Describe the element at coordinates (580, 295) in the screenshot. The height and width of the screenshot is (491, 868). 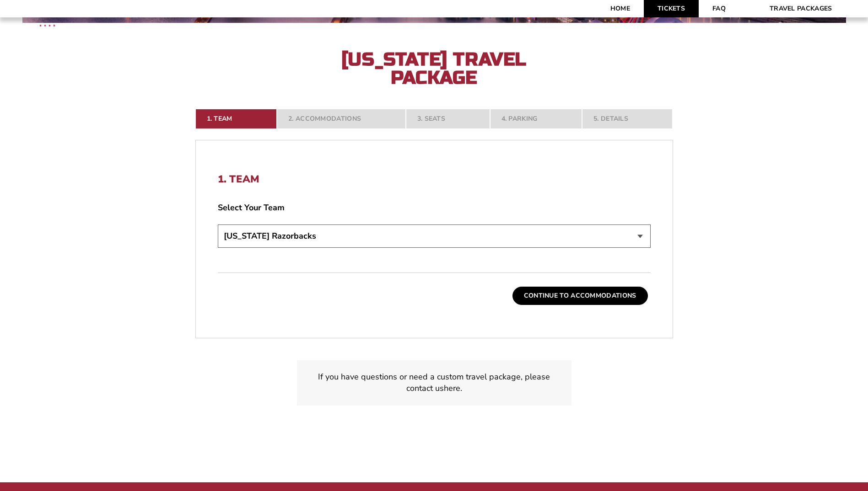
I see `button: Continue To Accommodations` at that location.